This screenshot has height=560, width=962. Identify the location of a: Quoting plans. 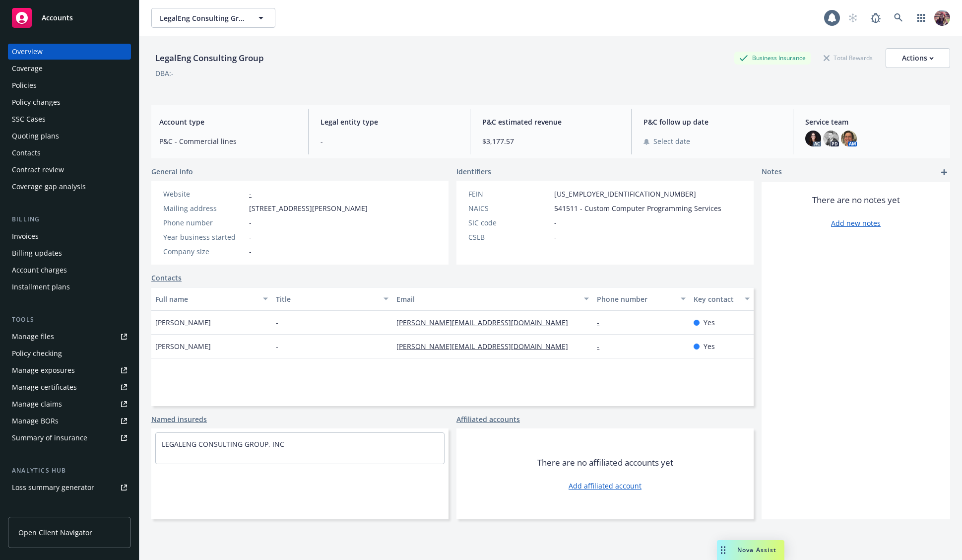
(70, 136).